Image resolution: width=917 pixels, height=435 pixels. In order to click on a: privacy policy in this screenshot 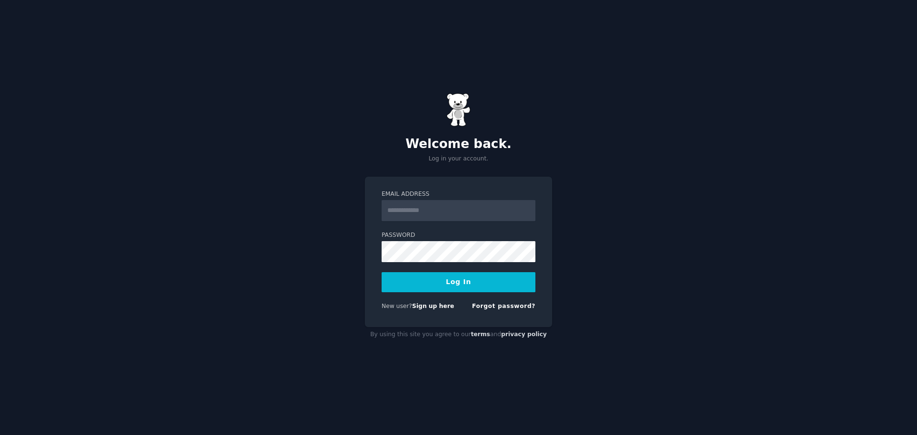, I will do `click(524, 334)`.